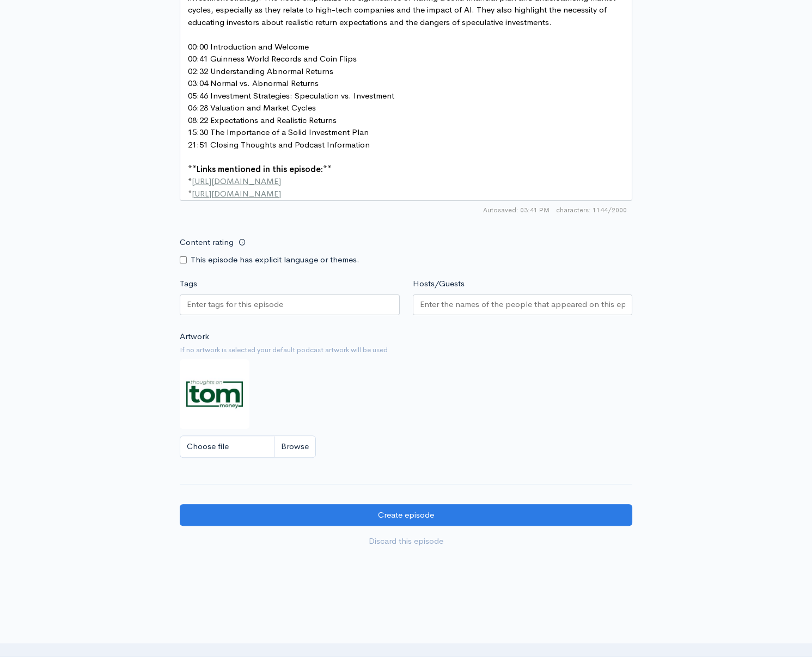  What do you see at coordinates (260, 70) in the screenshot?
I see `span: 02:32 Understanding Abnormal Returns` at bounding box center [260, 70].